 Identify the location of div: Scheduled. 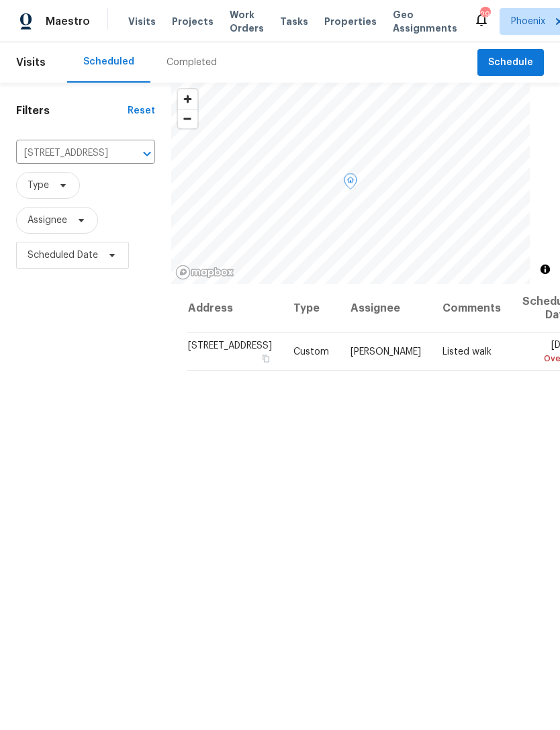
(109, 62).